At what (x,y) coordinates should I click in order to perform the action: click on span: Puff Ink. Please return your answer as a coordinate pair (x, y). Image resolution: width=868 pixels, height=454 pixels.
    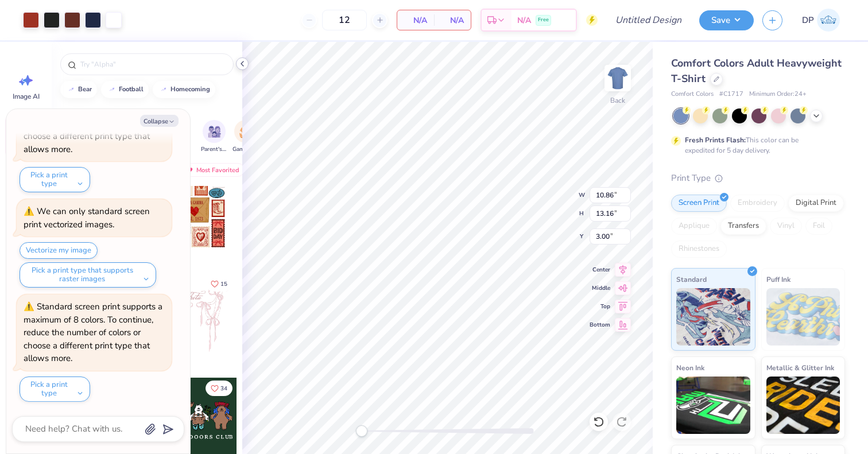
    Looking at the image, I should click on (779, 279).